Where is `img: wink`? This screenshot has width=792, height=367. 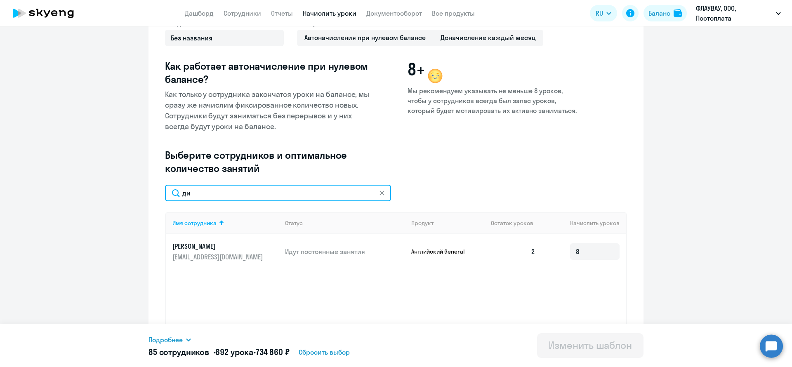 img: wink is located at coordinates (435, 76).